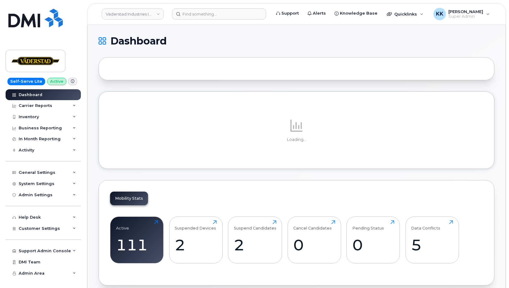  Describe the element at coordinates (255, 225) in the screenshot. I see `div: Suspend Candidates` at that location.